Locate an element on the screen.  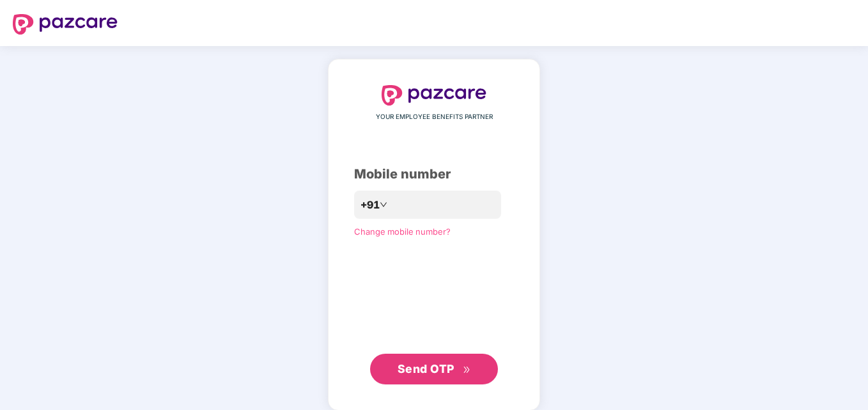
span: double-right is located at coordinates (467, 370).